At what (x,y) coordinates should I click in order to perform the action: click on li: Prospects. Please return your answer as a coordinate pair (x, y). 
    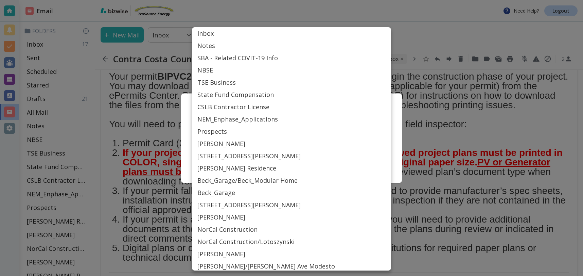
    Looking at the image, I should click on (292, 131).